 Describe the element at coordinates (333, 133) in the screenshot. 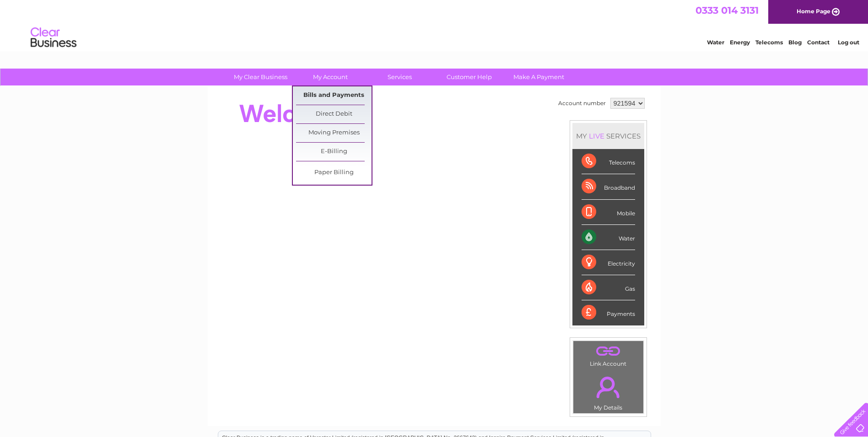

I see `a: Moving Premises` at that location.